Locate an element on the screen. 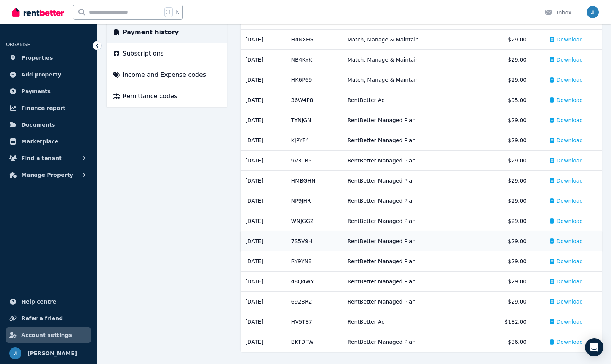  span: Remittance codes is located at coordinates (149, 96).